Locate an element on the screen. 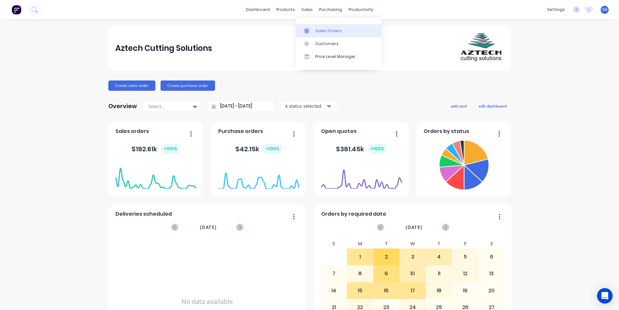 The width and height of the screenshot is (619, 310). a: dashboard is located at coordinates (258, 10).